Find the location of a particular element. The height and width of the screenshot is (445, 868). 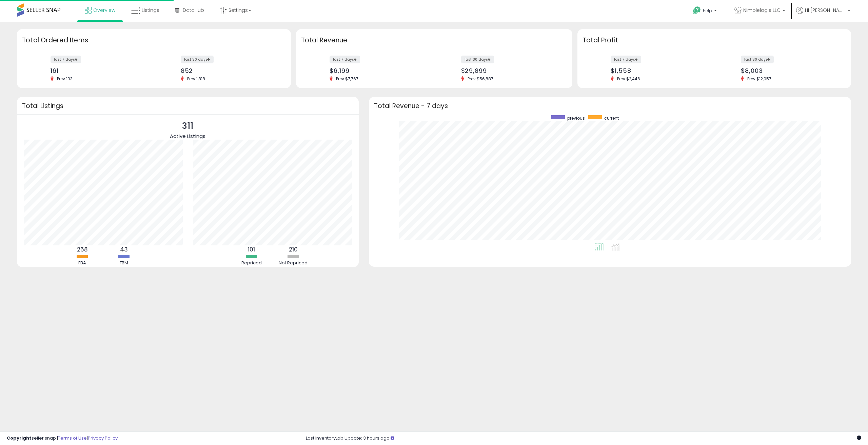

span: current is located at coordinates (611, 117).